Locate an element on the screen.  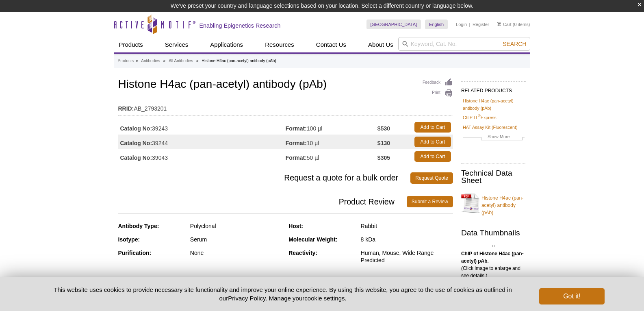
a: English is located at coordinates (437, 24).